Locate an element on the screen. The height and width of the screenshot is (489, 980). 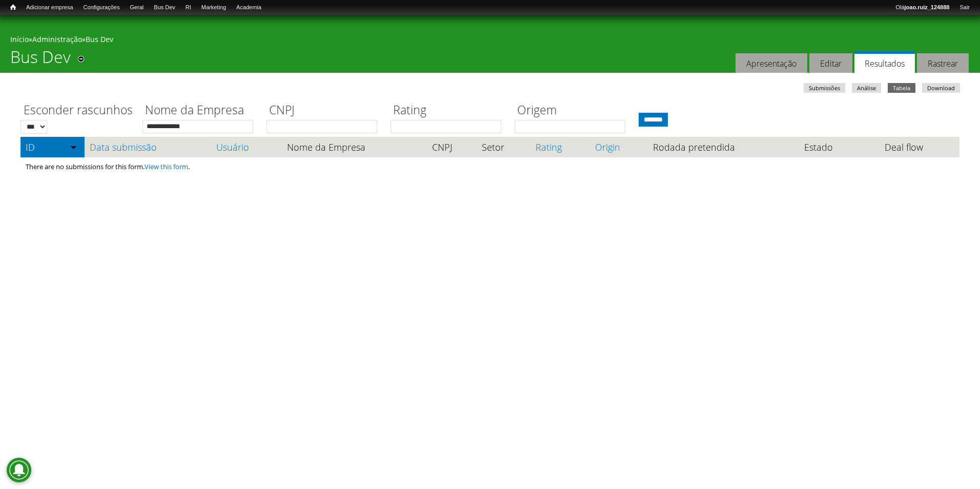
a: Origin is located at coordinates (618, 148).